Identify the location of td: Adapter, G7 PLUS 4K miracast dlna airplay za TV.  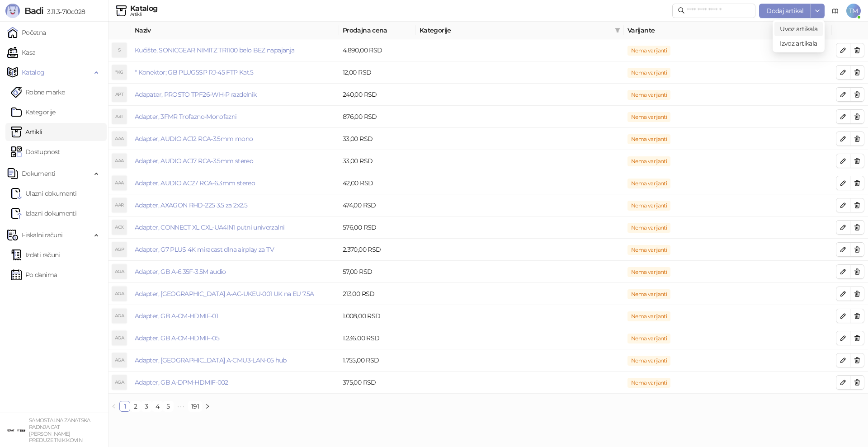
(235, 249).